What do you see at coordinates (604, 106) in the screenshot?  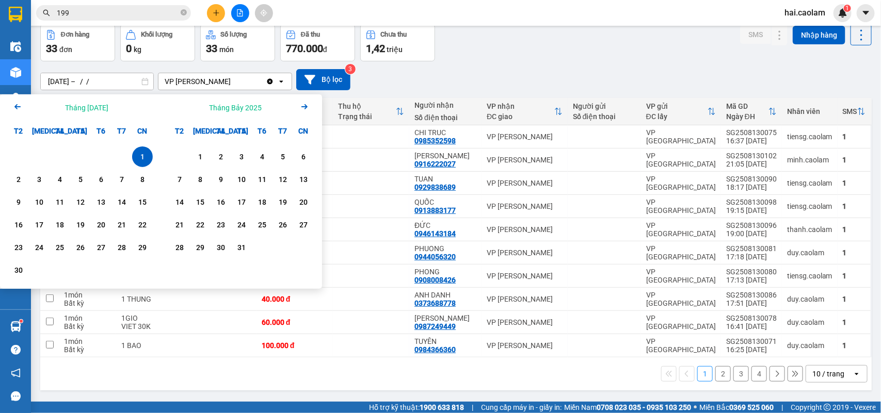 I see `div: Người gửi` at bounding box center [604, 106].